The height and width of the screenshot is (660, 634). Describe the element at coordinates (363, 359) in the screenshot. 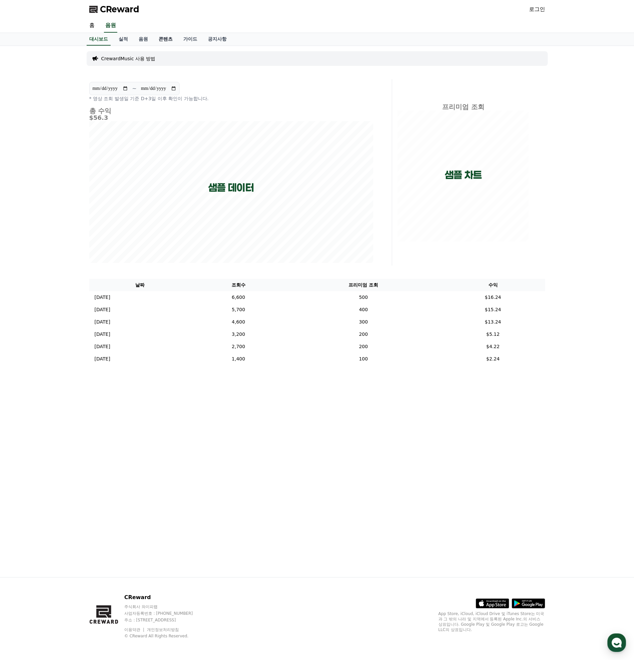

I see `td: 100` at that location.